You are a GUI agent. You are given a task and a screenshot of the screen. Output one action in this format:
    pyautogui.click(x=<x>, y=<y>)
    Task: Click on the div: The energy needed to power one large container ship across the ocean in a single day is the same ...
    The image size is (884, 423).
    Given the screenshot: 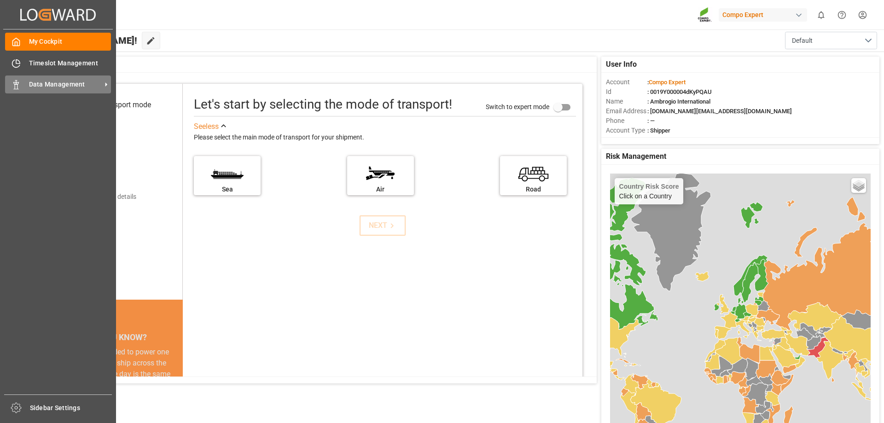 What is the action you would take?
    pyautogui.click(x=116, y=380)
    